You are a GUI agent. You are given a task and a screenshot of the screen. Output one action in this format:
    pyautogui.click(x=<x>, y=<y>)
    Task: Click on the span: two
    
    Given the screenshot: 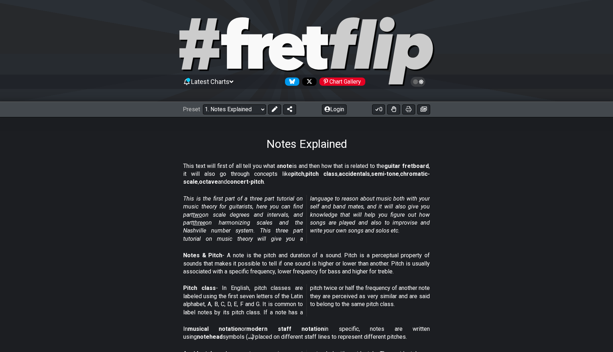 What is the action you would take?
    pyautogui.click(x=197, y=214)
    